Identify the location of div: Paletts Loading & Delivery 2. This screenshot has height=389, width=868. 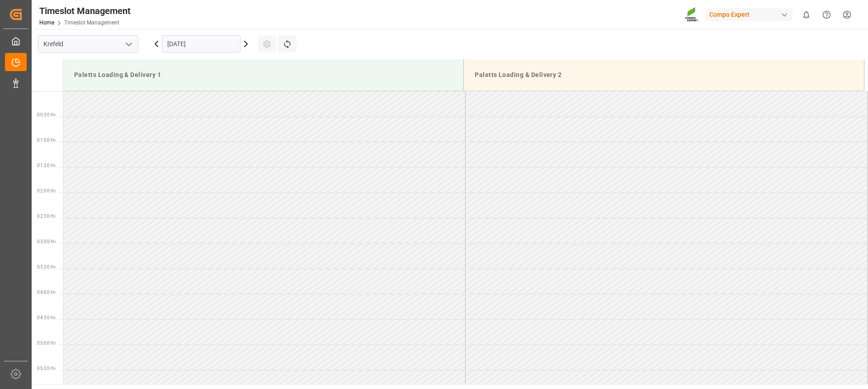
(664, 75).